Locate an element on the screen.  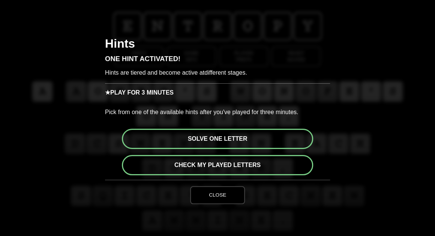
p: Pick from one of the available hints after you've played for three minutes. is located at coordinates (218, 112).